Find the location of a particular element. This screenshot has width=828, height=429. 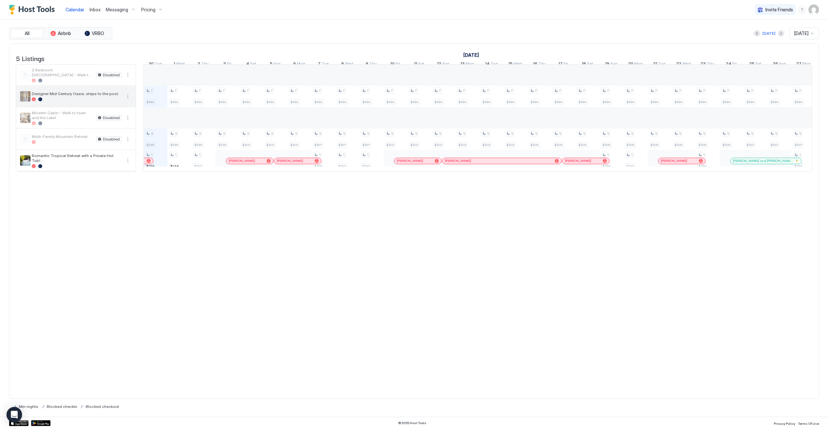

div: App Store is located at coordinates (19, 423).